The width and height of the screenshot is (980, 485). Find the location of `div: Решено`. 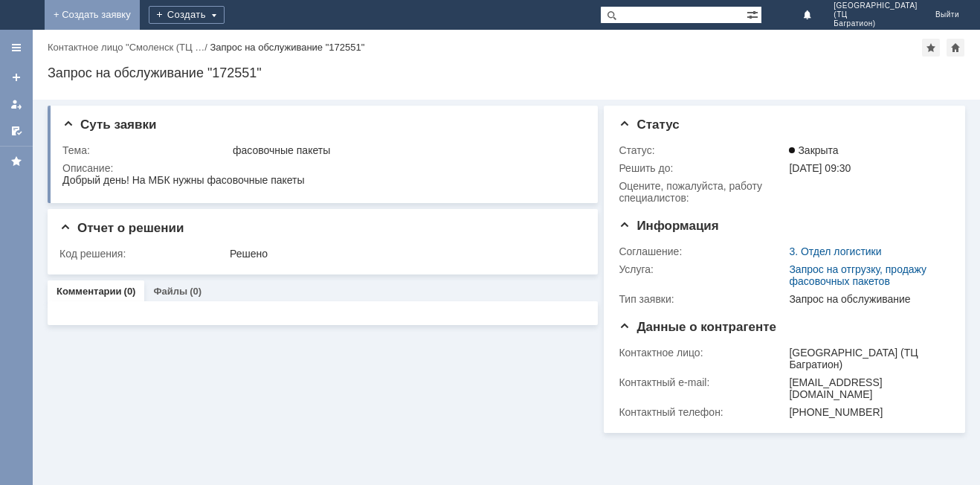

div: Решено is located at coordinates (403, 254).